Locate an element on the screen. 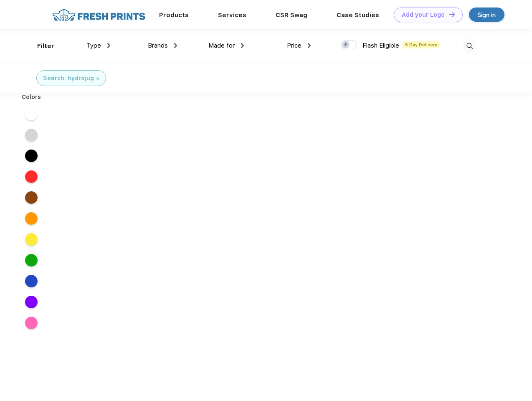  span: Brands is located at coordinates (158, 46).